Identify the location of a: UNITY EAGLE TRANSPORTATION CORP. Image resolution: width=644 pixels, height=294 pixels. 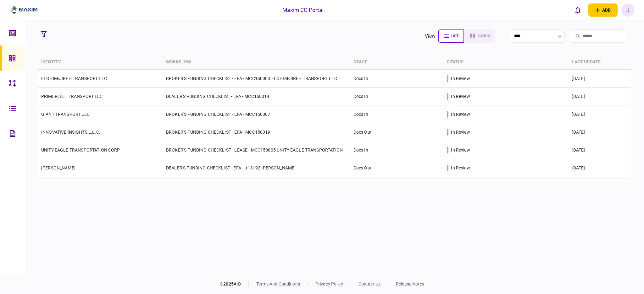
(80, 150).